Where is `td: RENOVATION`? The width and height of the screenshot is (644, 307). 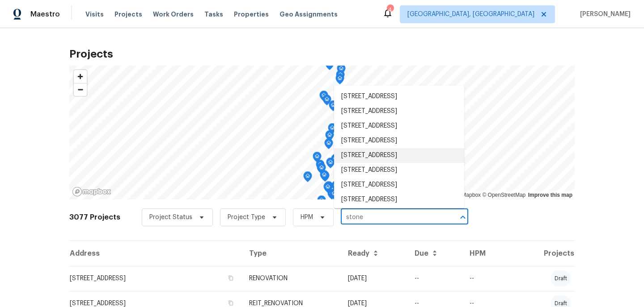
td: RENOVATION is located at coordinates (291, 278).